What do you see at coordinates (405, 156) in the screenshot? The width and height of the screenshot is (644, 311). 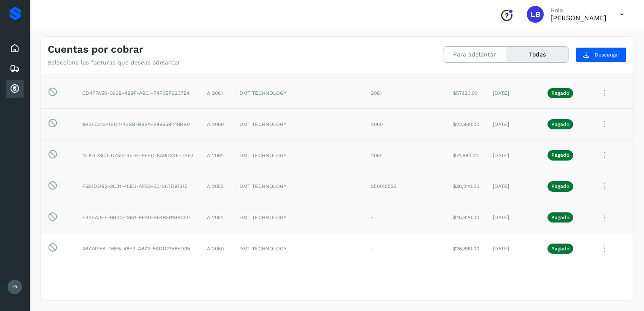 I see `td: 2062` at bounding box center [405, 156].